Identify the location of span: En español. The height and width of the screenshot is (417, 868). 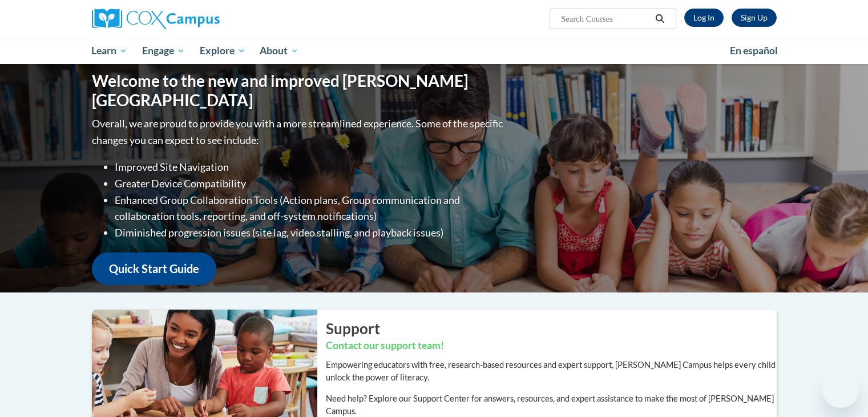
(754, 50).